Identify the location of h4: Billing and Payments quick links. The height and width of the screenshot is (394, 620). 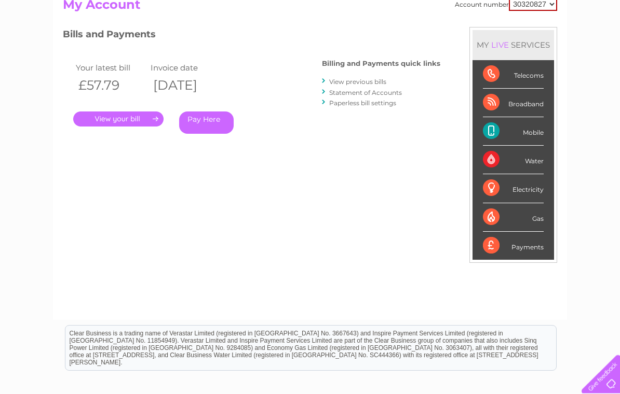
(381, 64).